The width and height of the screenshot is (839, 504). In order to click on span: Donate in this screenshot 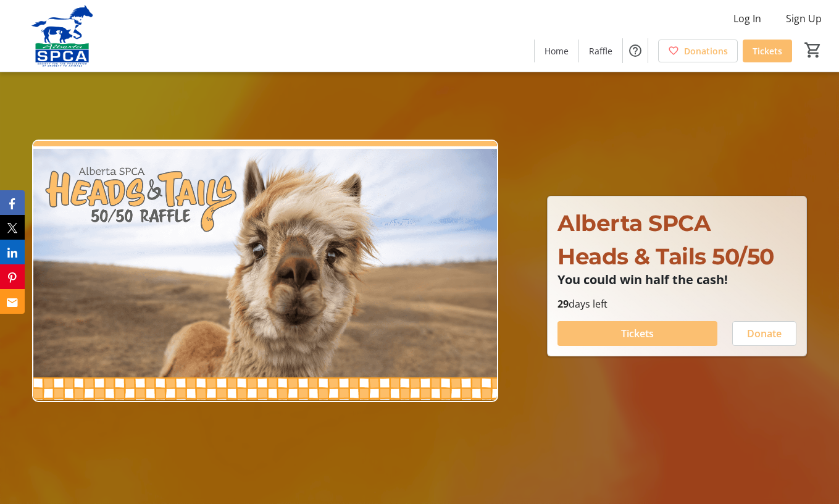, I will do `click(764, 334)`.